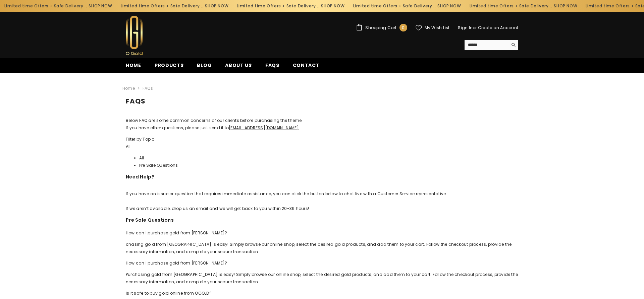  I want to click on h1: FAQs, so click(322, 104).